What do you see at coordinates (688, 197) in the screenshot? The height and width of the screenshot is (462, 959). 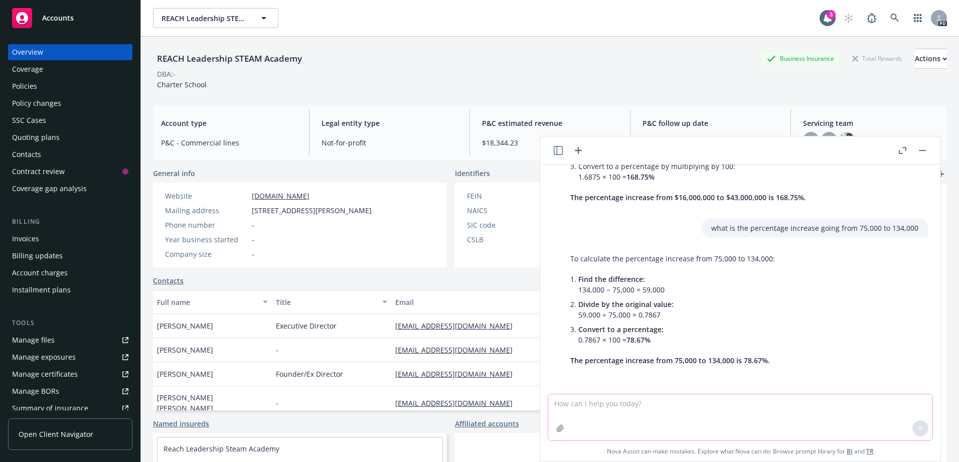 I see `span: The percentage increase from $16,000,000 to $43,000,000 is 168.75%.` at bounding box center [688, 197].